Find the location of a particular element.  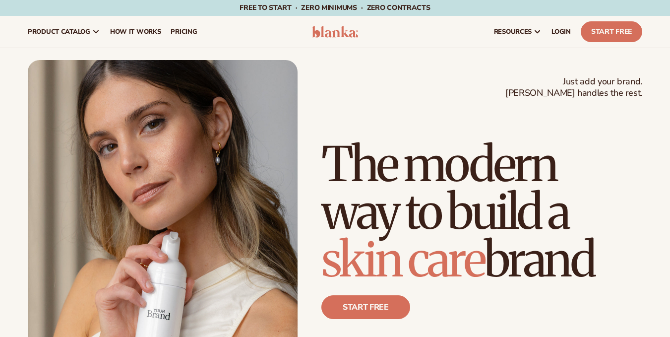

span: skin care is located at coordinates (403, 259).